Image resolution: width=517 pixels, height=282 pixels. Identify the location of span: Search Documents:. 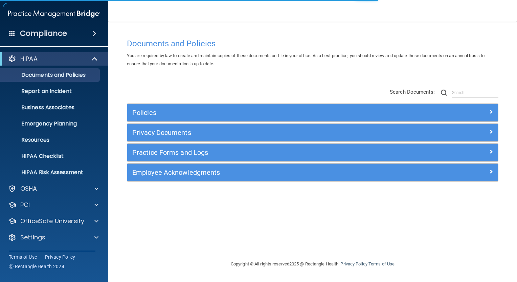
(412, 92).